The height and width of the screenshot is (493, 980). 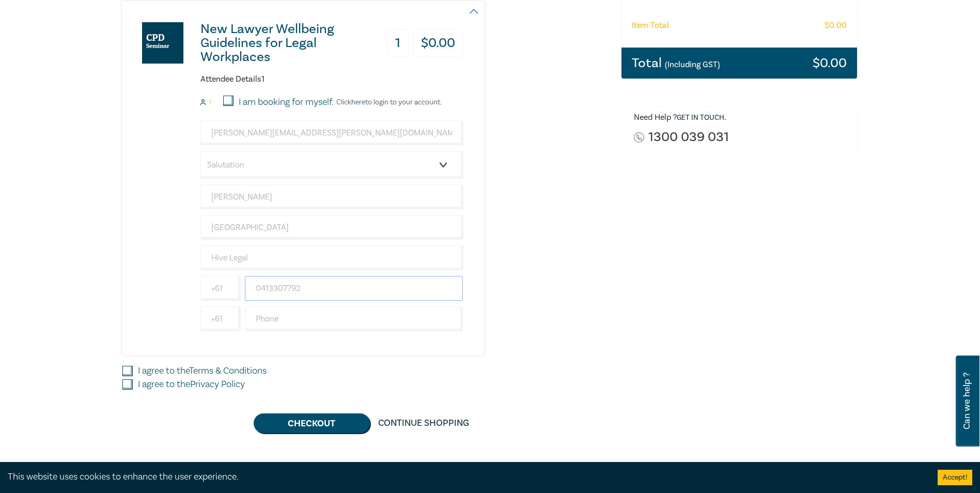 What do you see at coordinates (285, 43) in the screenshot?
I see `h3: New Lawyer Wellbeing Guidelines for Legal Workplaces` at bounding box center [285, 43].